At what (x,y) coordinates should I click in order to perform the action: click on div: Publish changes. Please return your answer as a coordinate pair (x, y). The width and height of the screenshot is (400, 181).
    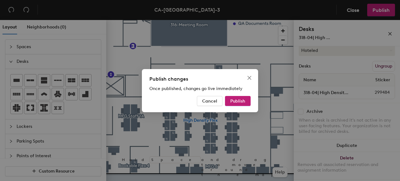
    Looking at the image, I should click on (200, 79).